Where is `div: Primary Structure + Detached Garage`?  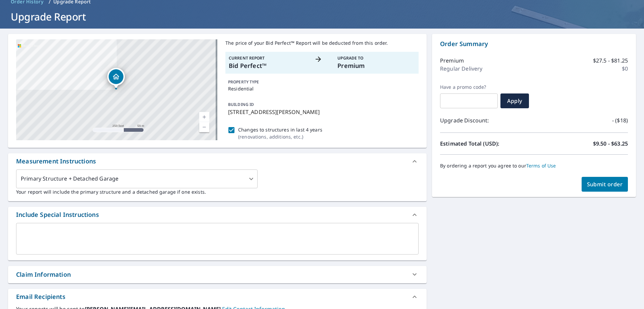
div: Primary Structure + Detached Garage is located at coordinates (137, 179).